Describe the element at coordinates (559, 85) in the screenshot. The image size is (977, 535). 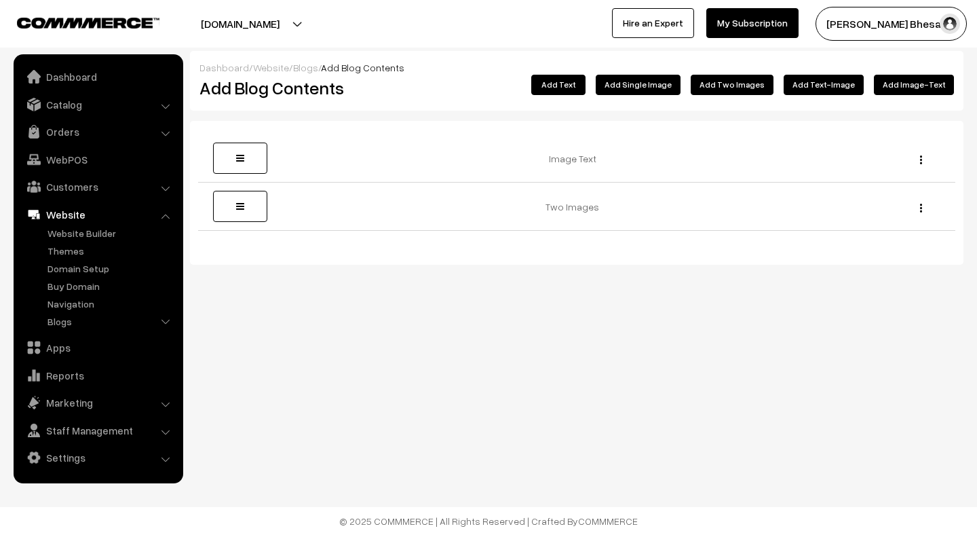
I see `button: Add Text` at that location.